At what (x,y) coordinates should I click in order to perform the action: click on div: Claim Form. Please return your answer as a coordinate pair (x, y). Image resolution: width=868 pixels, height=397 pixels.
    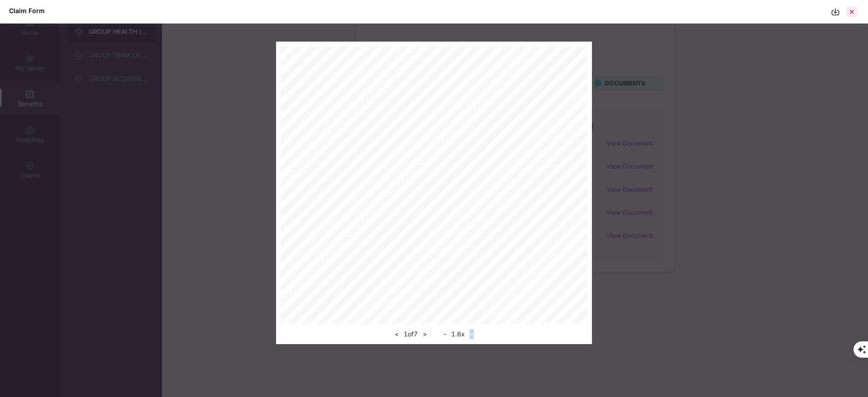
    Looking at the image, I should click on (27, 11).